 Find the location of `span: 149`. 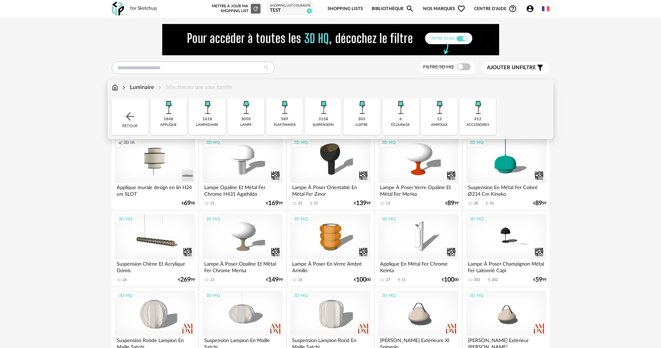

span: 149 is located at coordinates (274, 280).